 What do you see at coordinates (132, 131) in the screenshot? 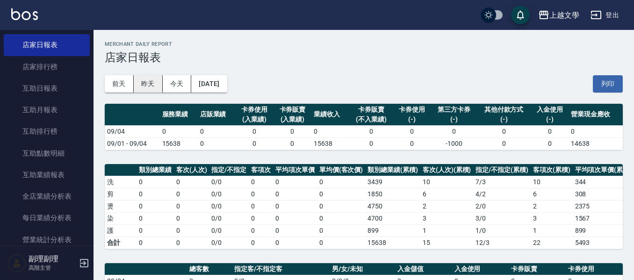
I see `td: 09/04` at bounding box center [132, 131].